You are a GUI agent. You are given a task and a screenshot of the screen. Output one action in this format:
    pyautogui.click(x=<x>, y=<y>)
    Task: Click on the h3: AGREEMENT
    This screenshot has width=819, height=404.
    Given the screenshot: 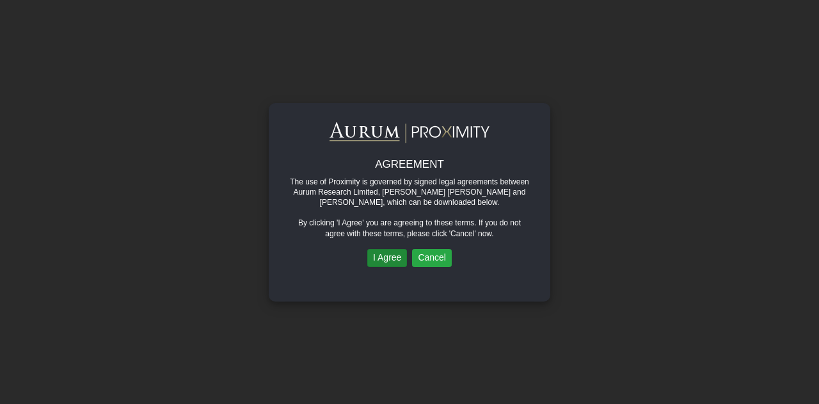 What is the action you would take?
    pyautogui.click(x=410, y=165)
    